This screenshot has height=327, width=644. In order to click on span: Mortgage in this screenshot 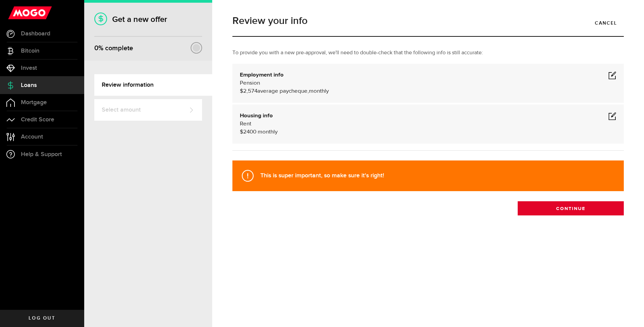, I will do `click(33, 102)`.